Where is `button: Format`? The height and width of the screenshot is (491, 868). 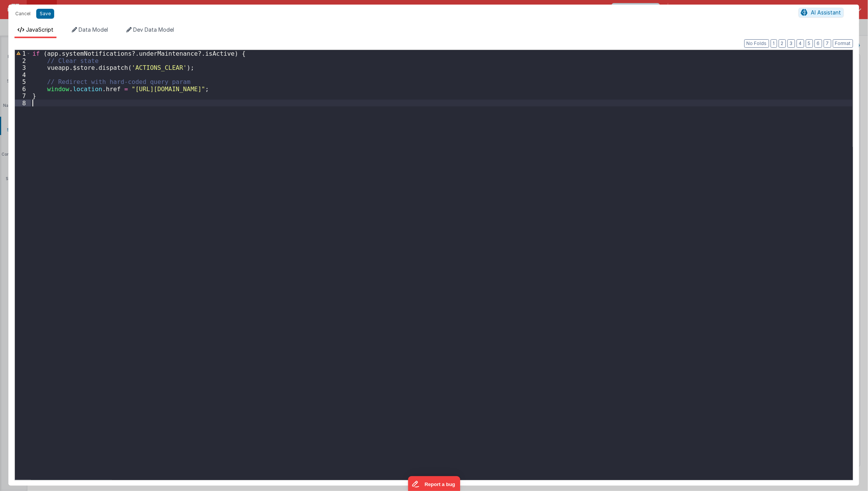 button: Format is located at coordinates (843, 44).